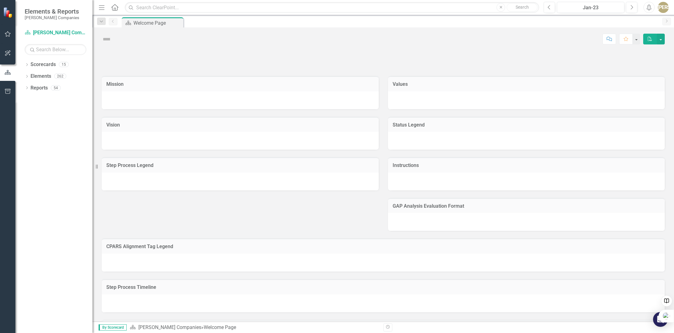 Image resolution: width=674 pixels, height=333 pixels. Describe the element at coordinates (41, 76) in the screenshot. I see `a: Elements` at that location.